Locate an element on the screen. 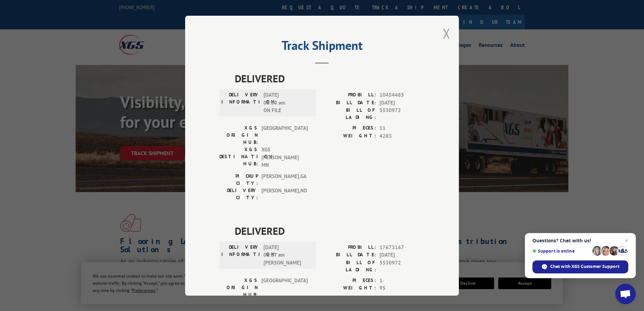 The height and width of the screenshot is (311, 644). span: 4283 is located at coordinates (402, 136).